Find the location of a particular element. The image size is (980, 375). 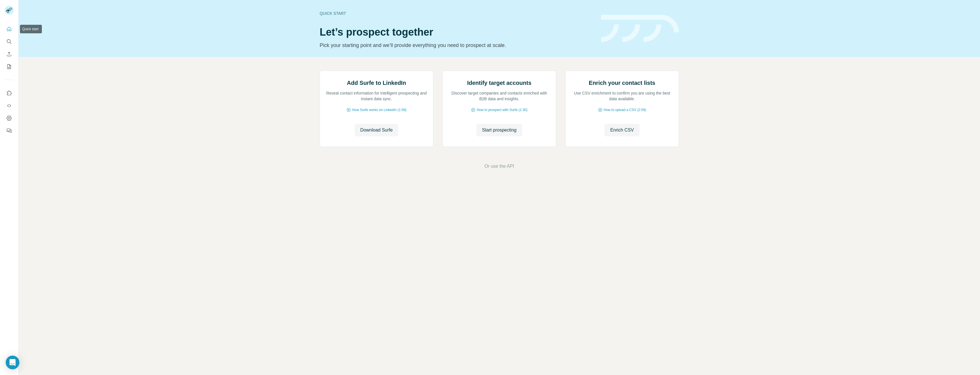

span: Enrich CSV is located at coordinates (622, 130).